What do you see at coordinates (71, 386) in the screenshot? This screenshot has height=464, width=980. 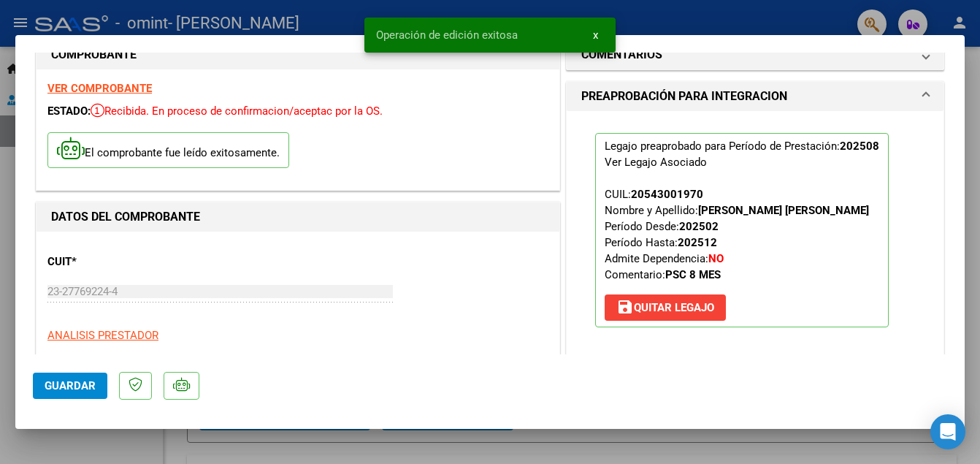 I see `button: Guardar` at bounding box center [71, 386].